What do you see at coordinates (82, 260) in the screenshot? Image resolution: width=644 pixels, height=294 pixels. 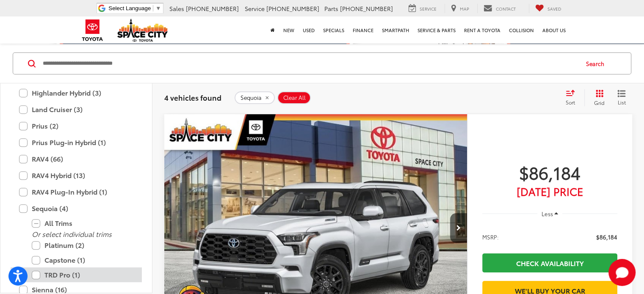 I see `label: Capstone (1)` at bounding box center [82, 260].